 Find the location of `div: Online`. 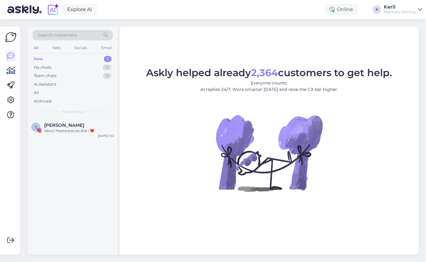

div: Online is located at coordinates (341, 10).